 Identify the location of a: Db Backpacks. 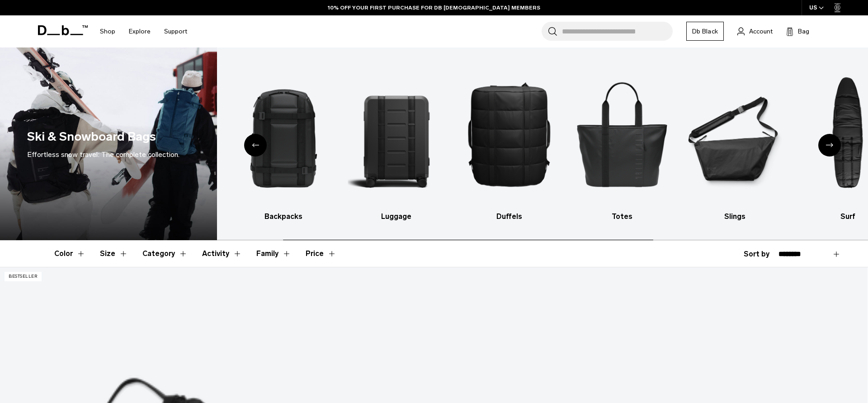
(284, 142).